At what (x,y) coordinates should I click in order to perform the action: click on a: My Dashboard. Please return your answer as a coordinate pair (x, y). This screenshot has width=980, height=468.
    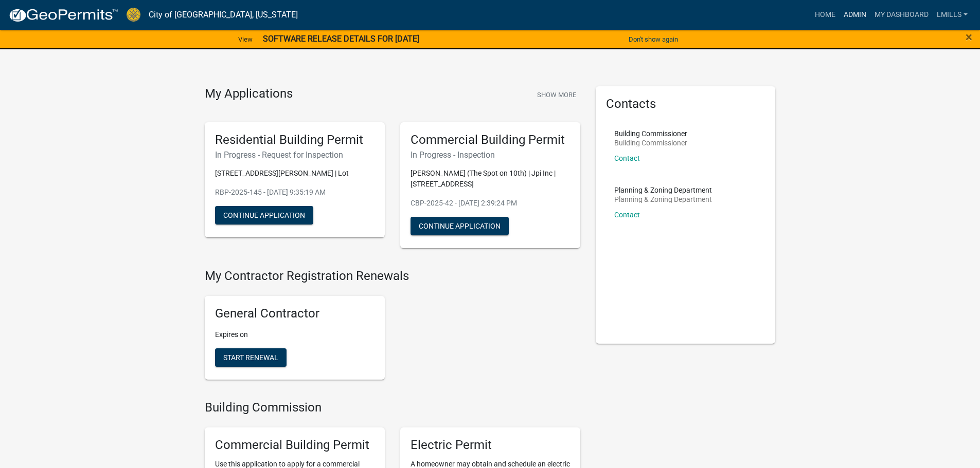
    Looking at the image, I should click on (901, 15).